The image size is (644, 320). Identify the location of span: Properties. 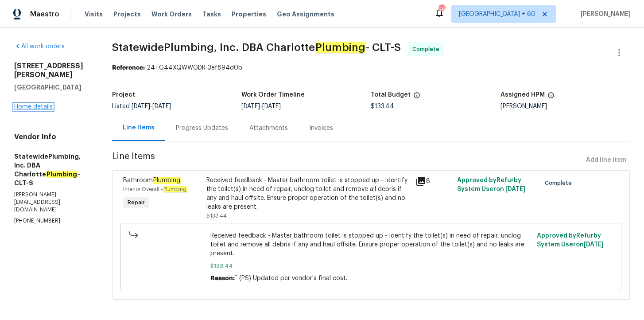
(249, 14).